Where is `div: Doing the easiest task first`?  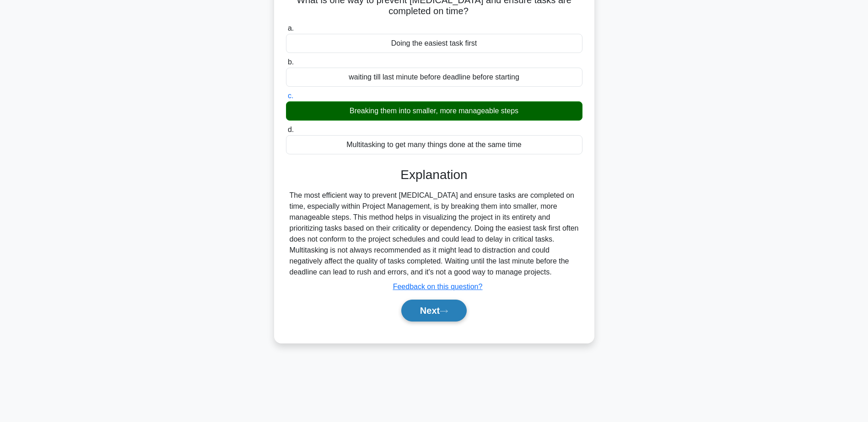 div: Doing the easiest task first is located at coordinates (434, 43).